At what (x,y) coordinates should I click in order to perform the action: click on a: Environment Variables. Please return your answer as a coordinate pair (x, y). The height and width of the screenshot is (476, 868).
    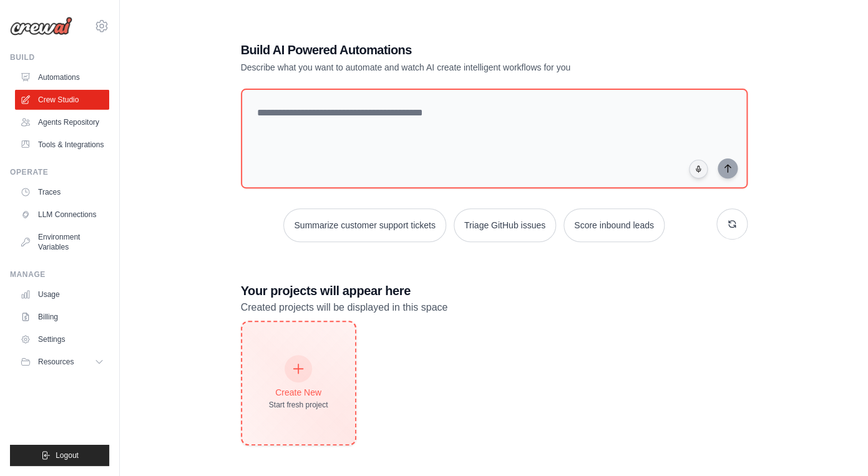
    Looking at the image, I should click on (62, 242).